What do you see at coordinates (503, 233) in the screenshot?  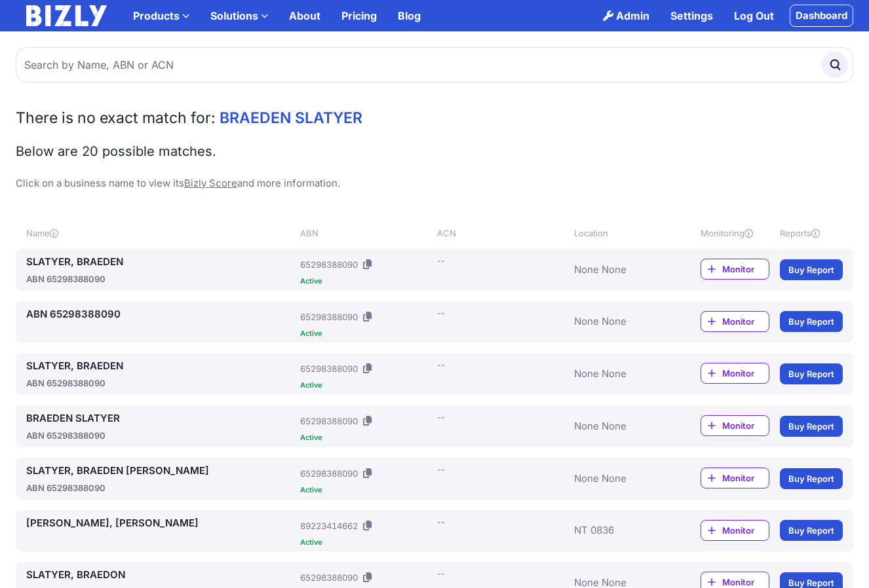 I see `div: ACN` at bounding box center [503, 233].